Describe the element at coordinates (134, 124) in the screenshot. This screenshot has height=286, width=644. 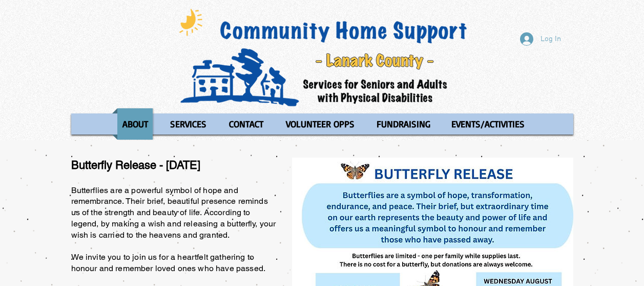
I see `a: ABOUT` at that location.